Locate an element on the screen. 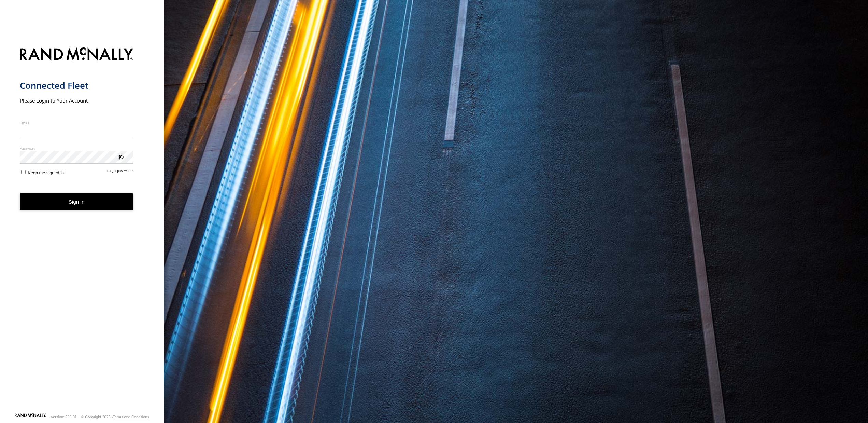  h2: Please Login to Your Account is located at coordinates (76, 100).